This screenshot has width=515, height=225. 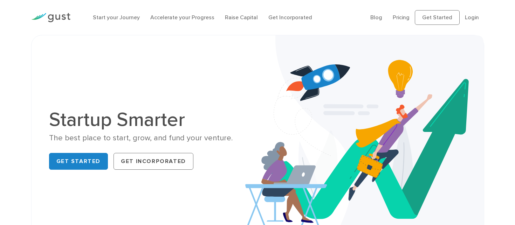 What do you see at coordinates (116, 17) in the screenshot?
I see `a: Start your Journey` at bounding box center [116, 17].